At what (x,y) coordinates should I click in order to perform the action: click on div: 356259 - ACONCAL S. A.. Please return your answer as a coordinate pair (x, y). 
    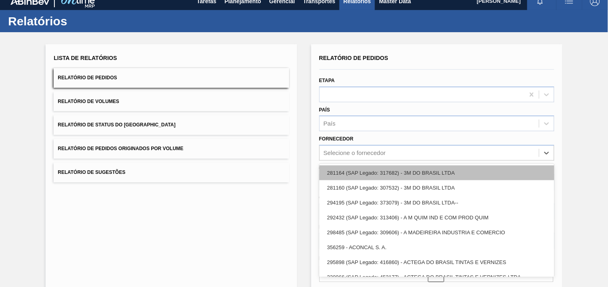
    Looking at the image, I should click on (437, 248).